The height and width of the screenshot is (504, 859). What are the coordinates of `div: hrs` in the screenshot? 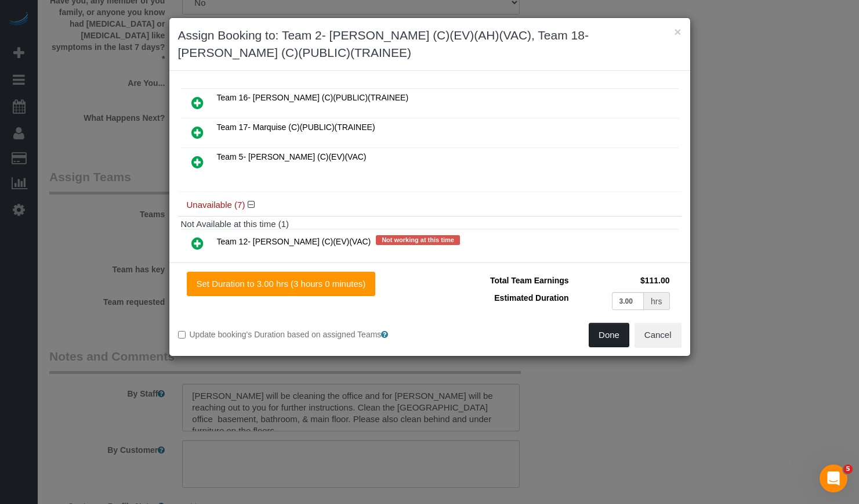 It's located at (657, 301).